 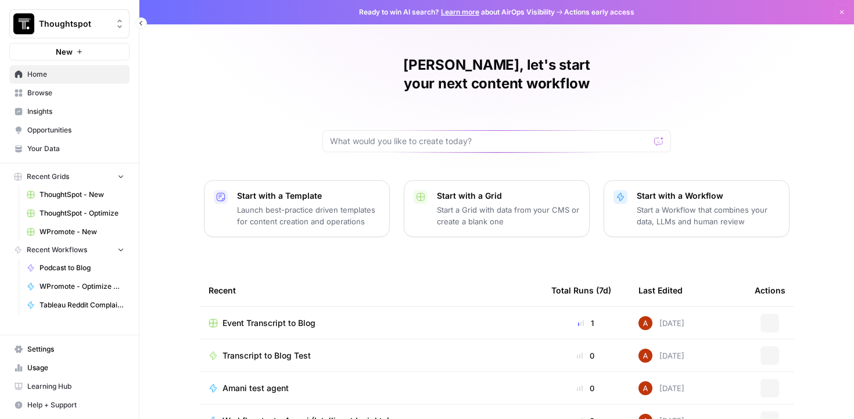 What do you see at coordinates (76, 305) in the screenshot?
I see `a: Tableau Reddit Complaint Collector` at bounding box center [76, 305].